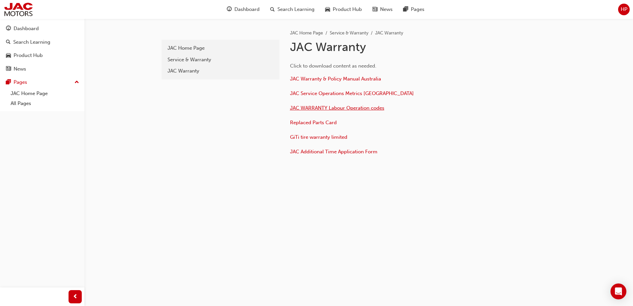 The height and width of the screenshot is (306, 633). Describe the element at coordinates (399, 47) in the screenshot. I see `h1: JAC Warranty` at that location.